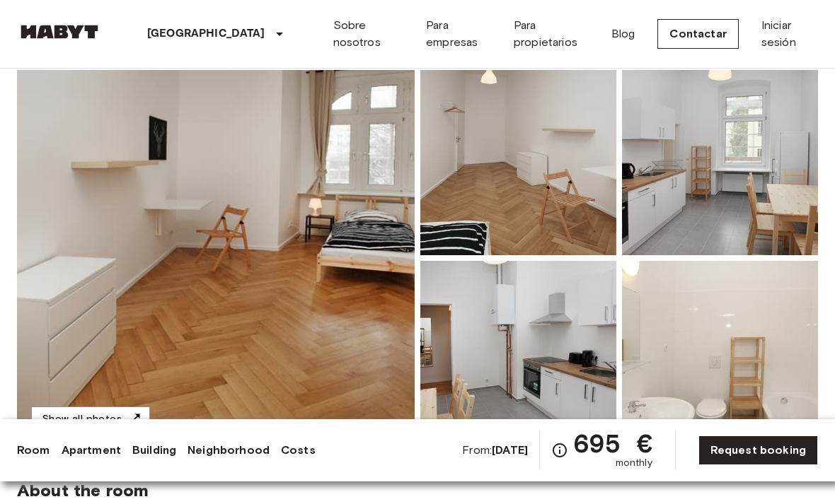  What do you see at coordinates (560, 450) in the screenshot?
I see `svg: Check cost overview for full price breakdown. Please note that discounts apply to new joiners onl...` at bounding box center [560, 450].